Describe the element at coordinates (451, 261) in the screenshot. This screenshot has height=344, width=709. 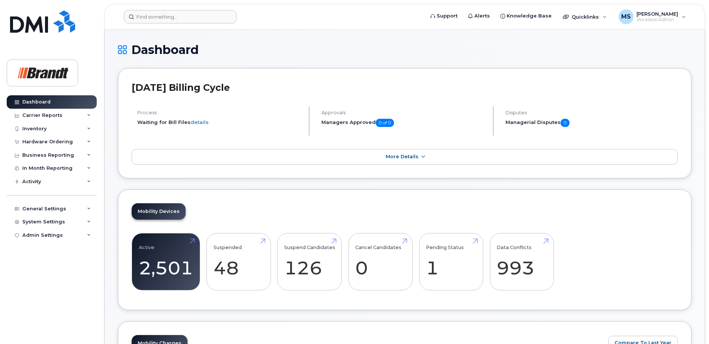
I see `a: Pending Status 1` at that location.